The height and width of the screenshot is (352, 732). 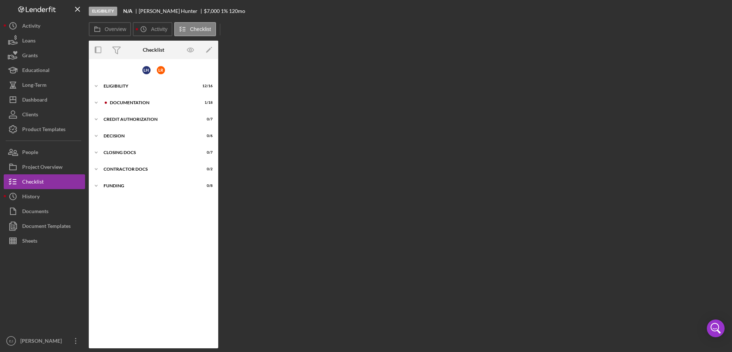 I want to click on button: Dashboard, so click(x=44, y=100).